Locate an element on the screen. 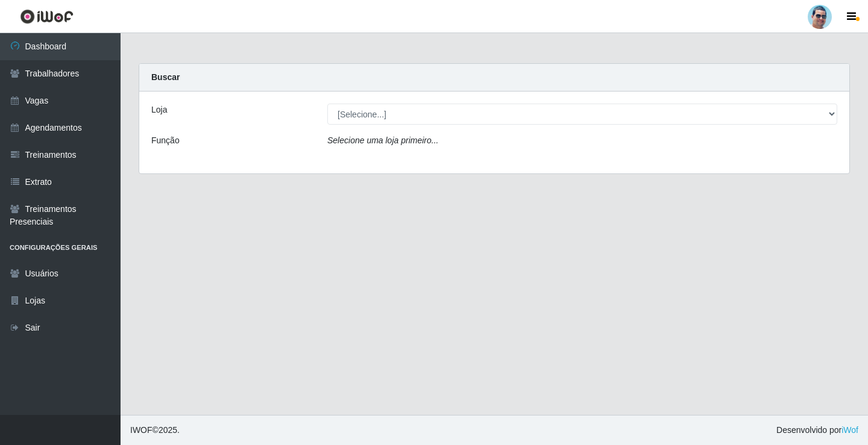 The height and width of the screenshot is (445, 868). a: iWof is located at coordinates (849, 430).